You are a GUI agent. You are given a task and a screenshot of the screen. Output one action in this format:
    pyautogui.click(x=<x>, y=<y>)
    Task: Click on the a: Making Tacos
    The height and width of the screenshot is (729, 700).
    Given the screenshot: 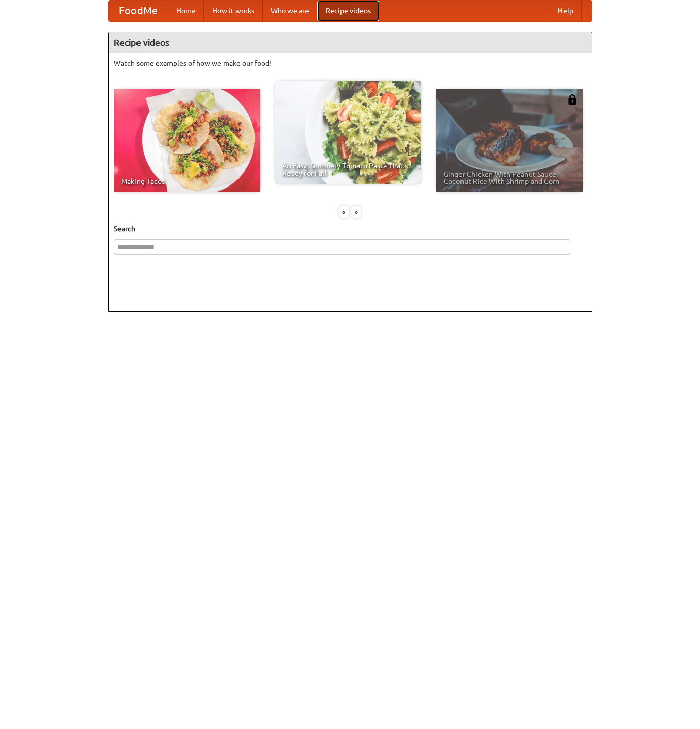 What is the action you would take?
    pyautogui.click(x=187, y=141)
    